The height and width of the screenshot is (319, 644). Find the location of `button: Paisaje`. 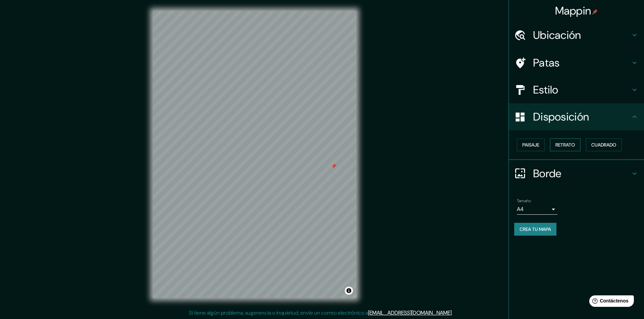

button: Paisaje is located at coordinates (531, 145).